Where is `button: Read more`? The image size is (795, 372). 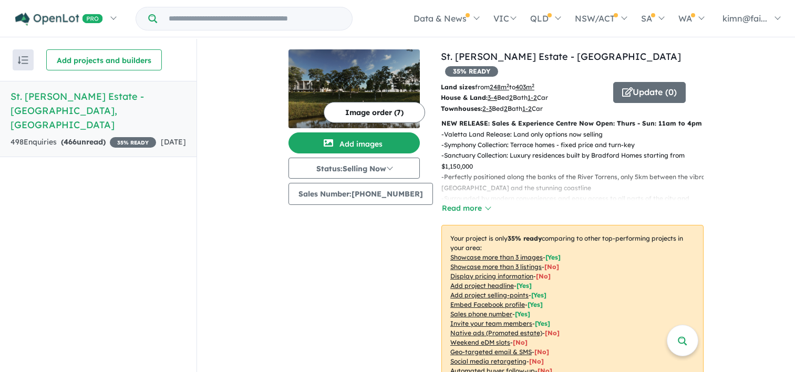
button: Read more is located at coordinates (466, 208).